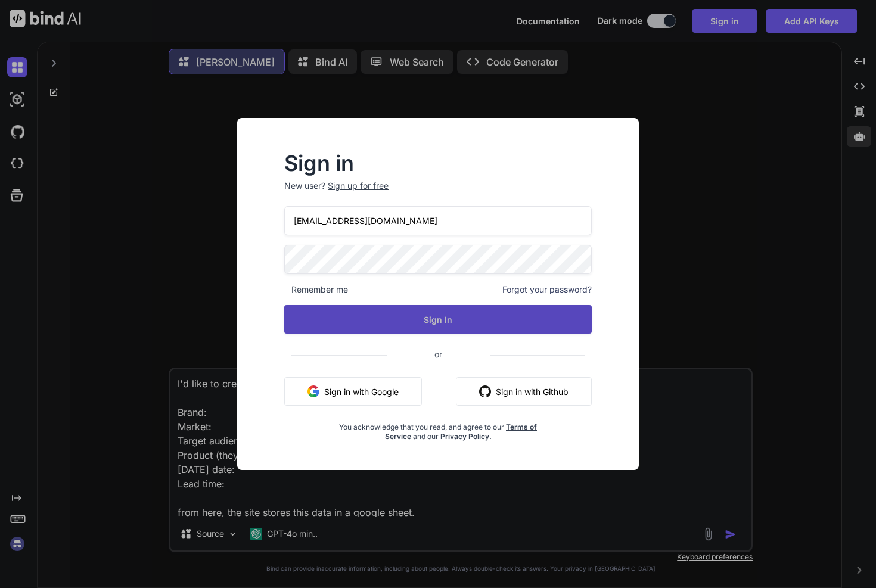 This screenshot has height=588, width=876. I want to click on h2: Sign in, so click(438, 163).